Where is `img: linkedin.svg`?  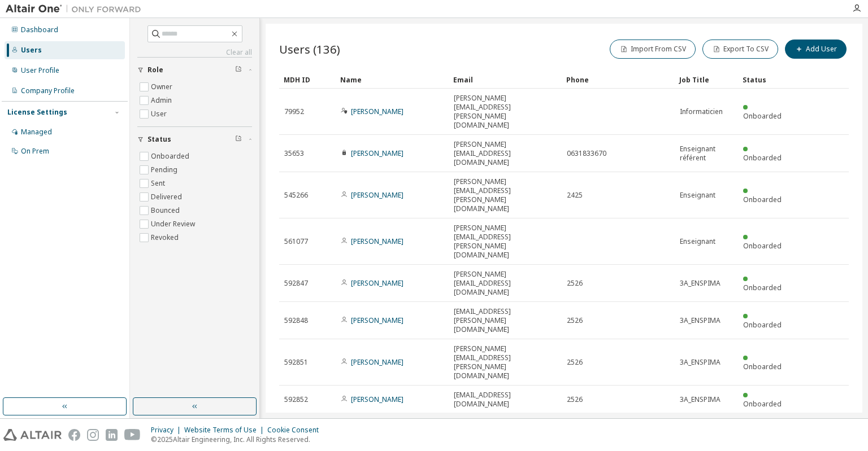
img: linkedin.svg is located at coordinates (111, 434).